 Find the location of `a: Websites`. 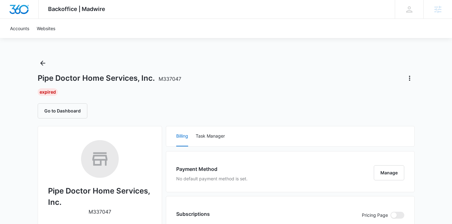

a: Websites is located at coordinates (46, 28).